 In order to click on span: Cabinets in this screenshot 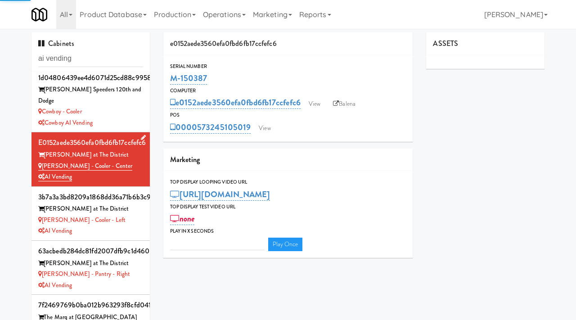, I will do `click(56, 43)`.